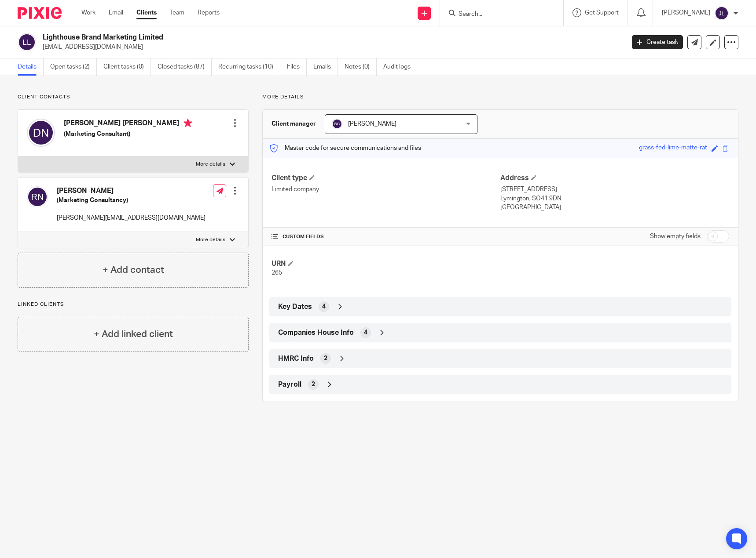  What do you see at coordinates (294, 124) in the screenshot?
I see `h3: Client manager` at bounding box center [294, 124].